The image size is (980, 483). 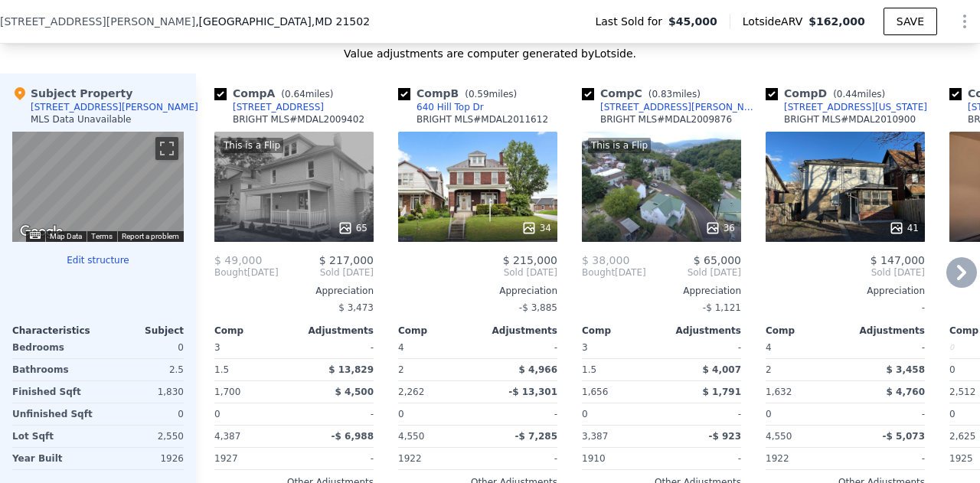 I want to click on div: Bathrooms, so click(x=53, y=370).